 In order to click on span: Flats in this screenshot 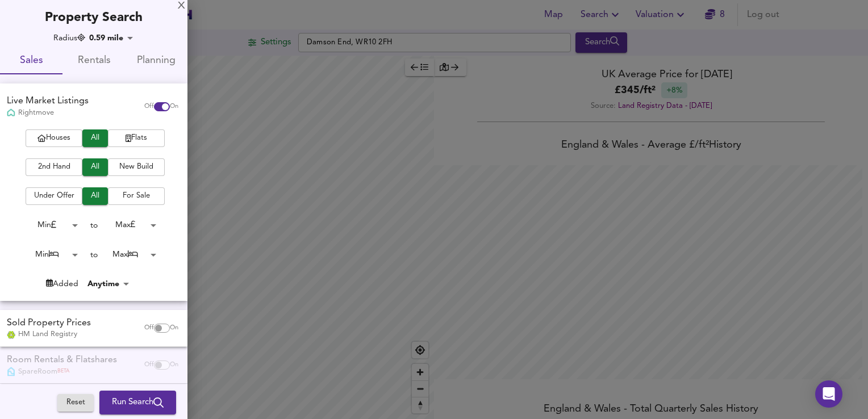, I will do `click(137, 138)`.